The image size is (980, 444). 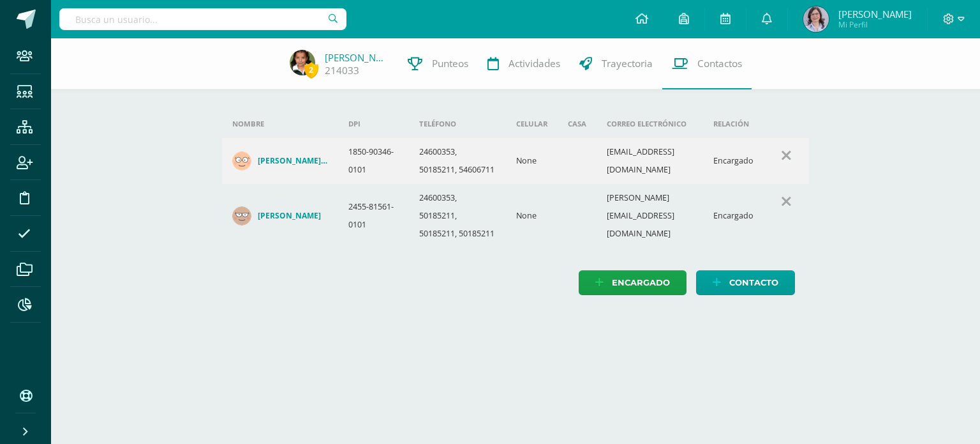 What do you see at coordinates (733, 123) in the screenshot?
I see `th: Relación` at bounding box center [733, 123].